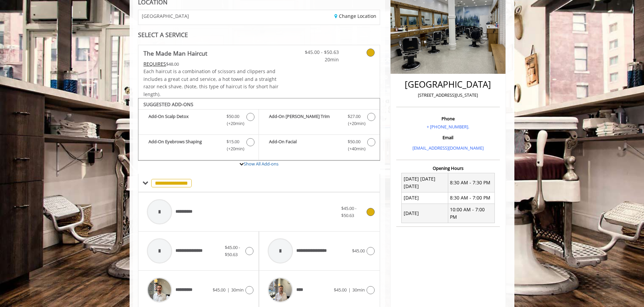  I want to click on a: Change Location, so click(355, 16).